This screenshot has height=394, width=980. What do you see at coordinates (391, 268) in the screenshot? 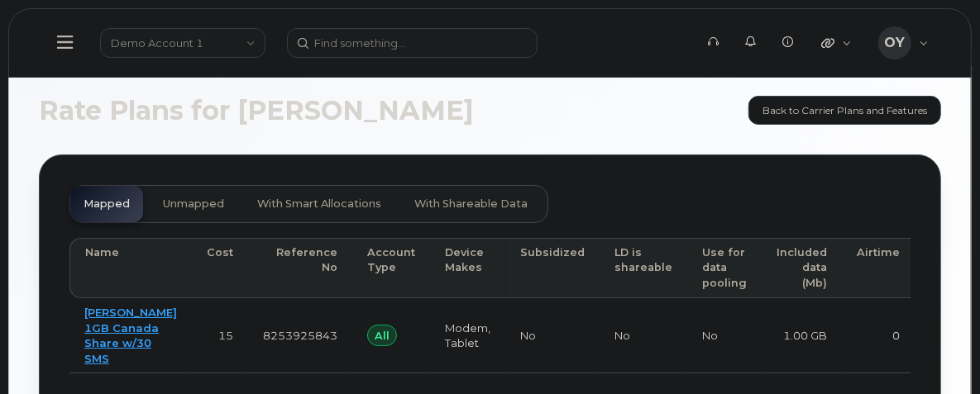
I see `th: Account Type` at bounding box center [391, 268].